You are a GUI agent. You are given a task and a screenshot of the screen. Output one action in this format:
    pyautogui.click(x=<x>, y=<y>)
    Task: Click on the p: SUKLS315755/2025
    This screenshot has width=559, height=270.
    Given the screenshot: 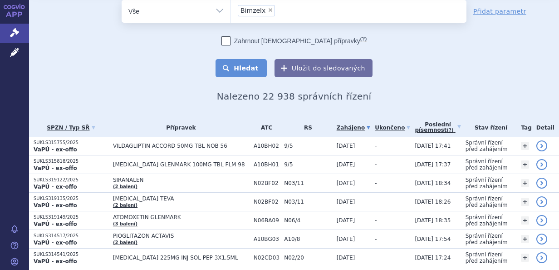 What is the action you would take?
    pyautogui.click(x=71, y=143)
    